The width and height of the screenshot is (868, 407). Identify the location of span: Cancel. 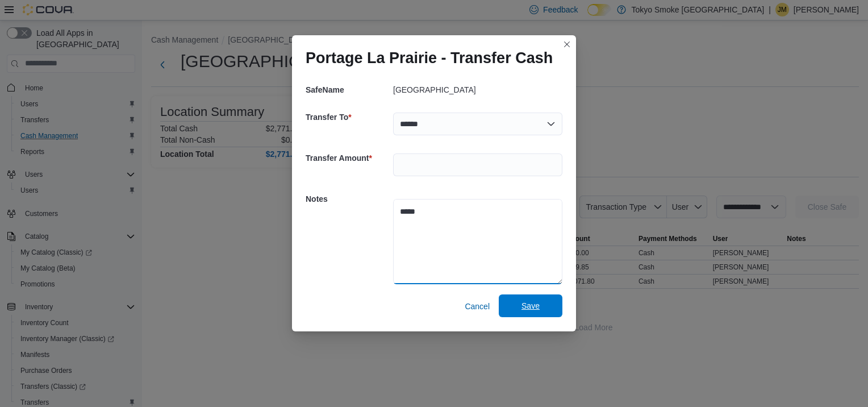
(477, 306).